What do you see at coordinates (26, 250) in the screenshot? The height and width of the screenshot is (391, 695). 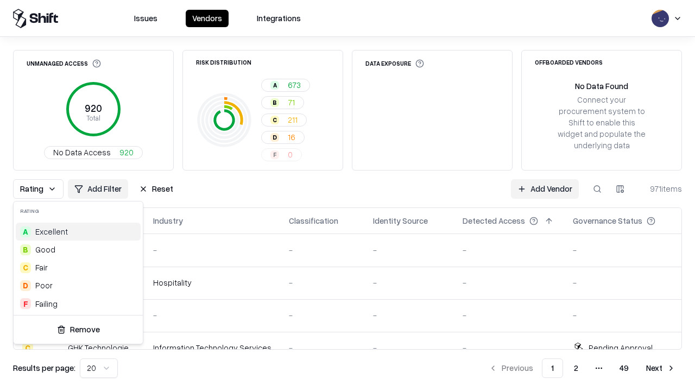 I see `div: B` at bounding box center [26, 250].